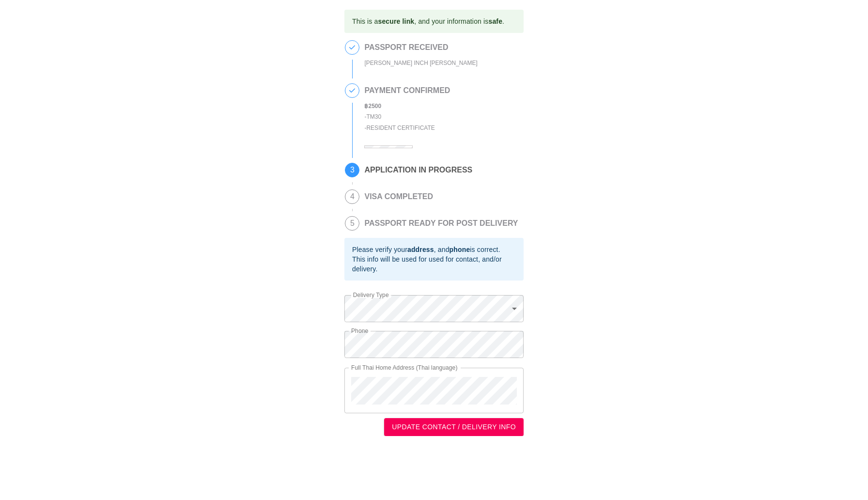  Describe the element at coordinates (428, 21) in the screenshot. I see `div: This is a , and your information is .` at that location.